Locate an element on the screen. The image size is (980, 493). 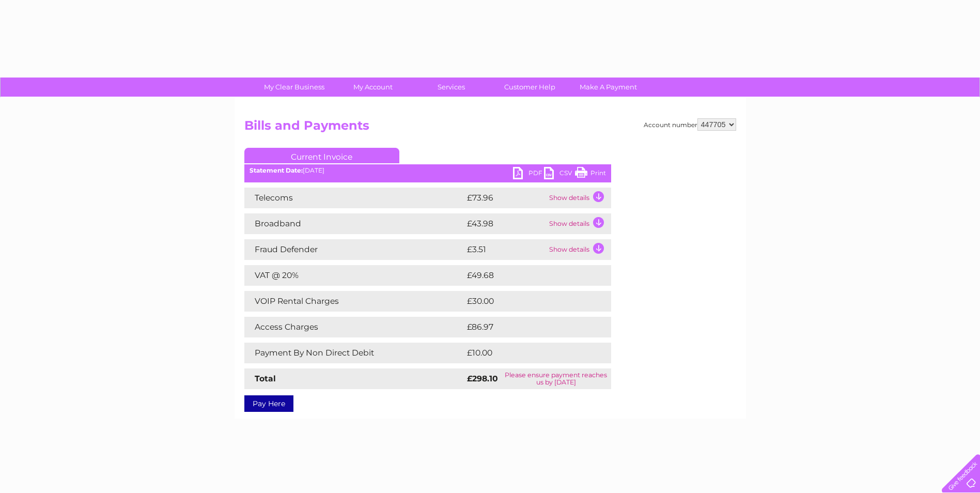
a: My Account is located at coordinates (372, 87).